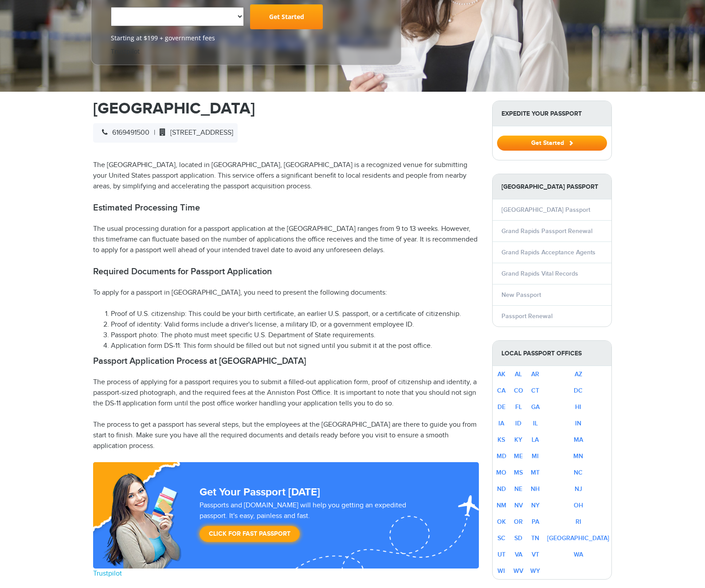 The image size is (705, 588). What do you see at coordinates (501, 555) in the screenshot?
I see `a: UT` at bounding box center [501, 555].